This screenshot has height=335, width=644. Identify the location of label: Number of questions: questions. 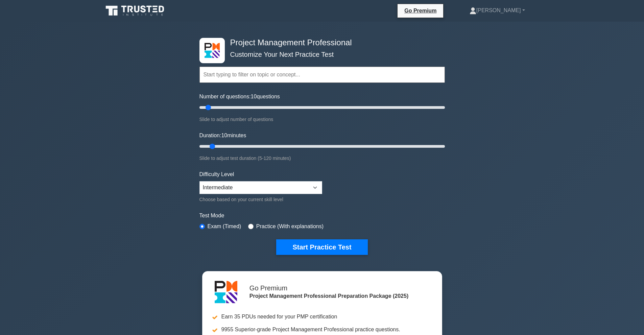
(239, 97).